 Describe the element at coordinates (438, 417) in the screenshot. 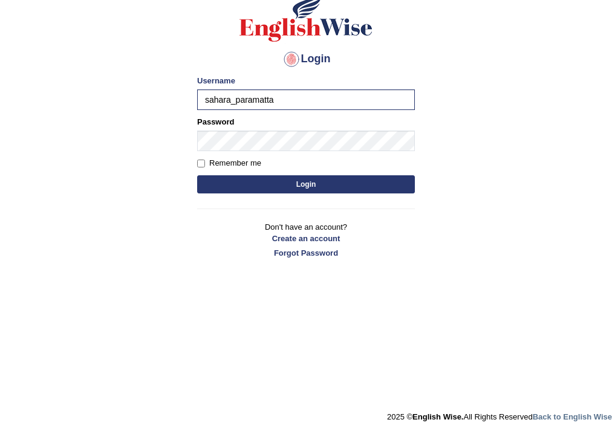

I see `strong: English Wise.` at that location.